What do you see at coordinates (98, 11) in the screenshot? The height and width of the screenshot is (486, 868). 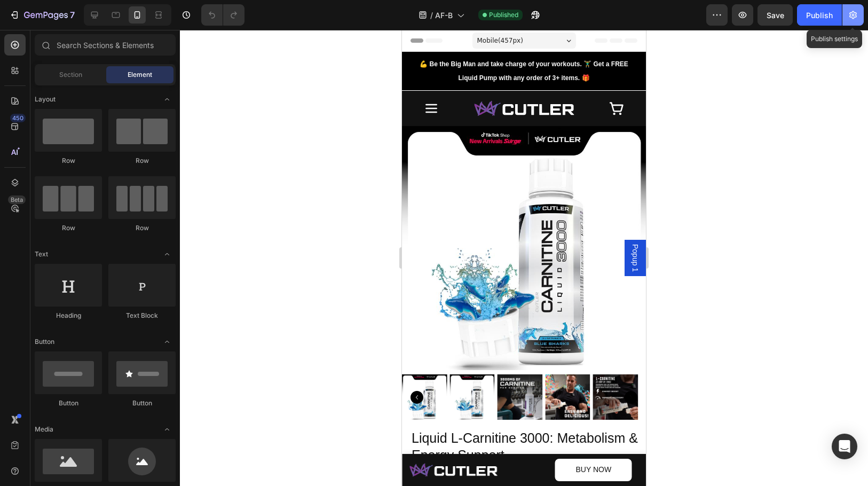 I see `span: Mobile ( 457 px)` at bounding box center [98, 11].